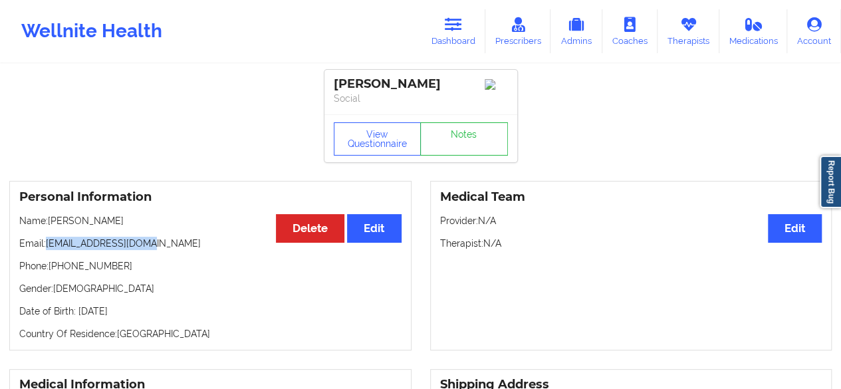 The image size is (841, 389). What do you see at coordinates (378, 139) in the screenshot?
I see `button: View Questionnaire` at bounding box center [378, 139].